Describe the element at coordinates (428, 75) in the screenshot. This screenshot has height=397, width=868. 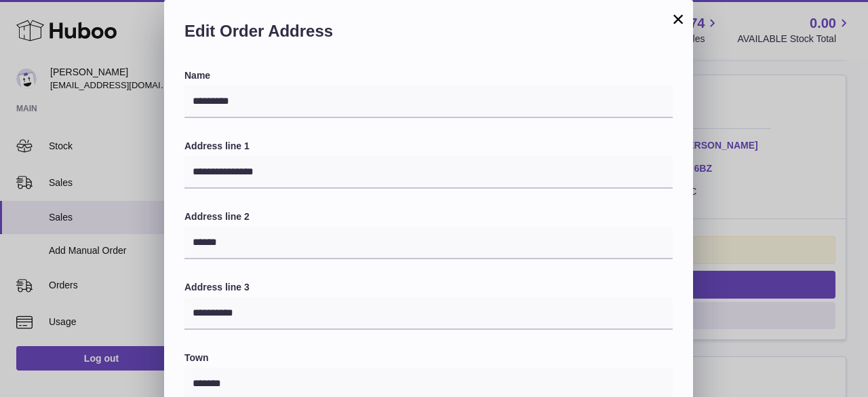
I see `label: Name` at that location.